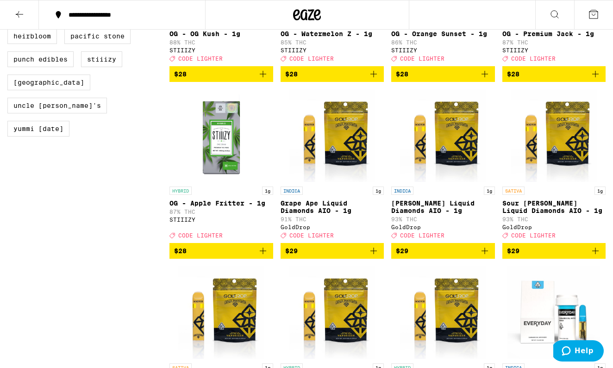 The height and width of the screenshot is (368, 613). What do you see at coordinates (443, 313) in the screenshot?
I see `img: GoldDrop - Melon Mojito Liquid Diamonds AIO - 1g` at bounding box center [443, 313].